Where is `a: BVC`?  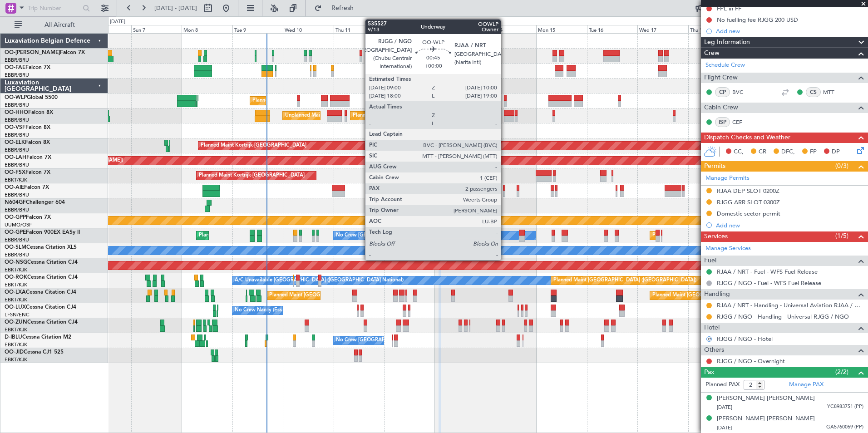 a: BVC is located at coordinates (742, 92).